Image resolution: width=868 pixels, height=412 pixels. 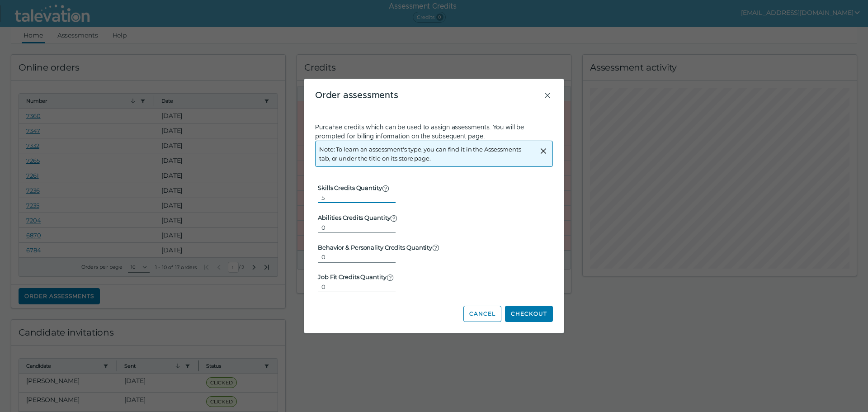 What do you see at coordinates (483, 313) in the screenshot?
I see `button: Cancel` at bounding box center [483, 313].